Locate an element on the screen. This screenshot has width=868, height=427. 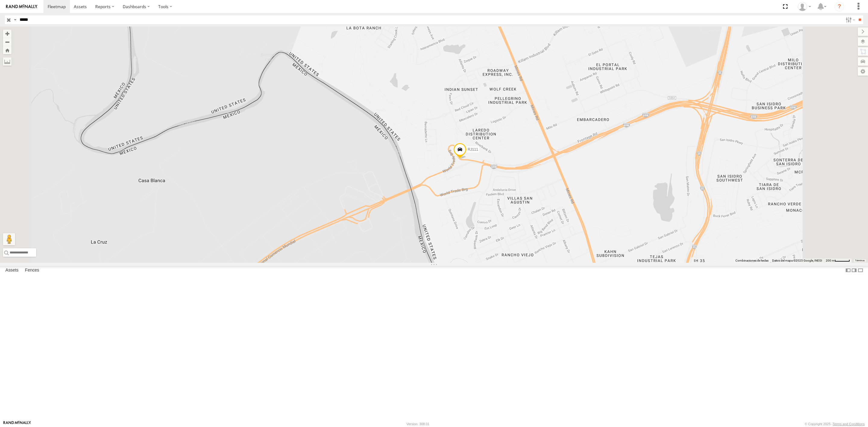
button: Arrastra al hombrecito al mapa para abrir Street View is located at coordinates (9, 239).